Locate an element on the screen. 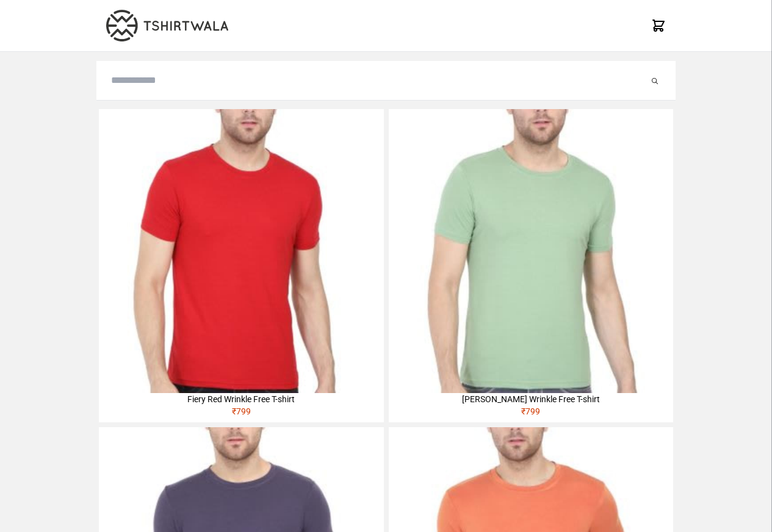 The image size is (772, 532). button: Submit your search query. is located at coordinates (655, 81).